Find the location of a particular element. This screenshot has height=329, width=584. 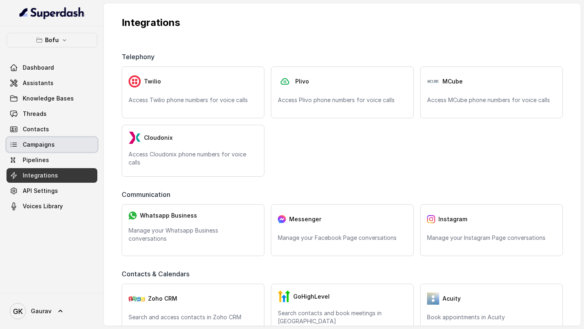

span: Contacts & Calendars is located at coordinates (157, 274).